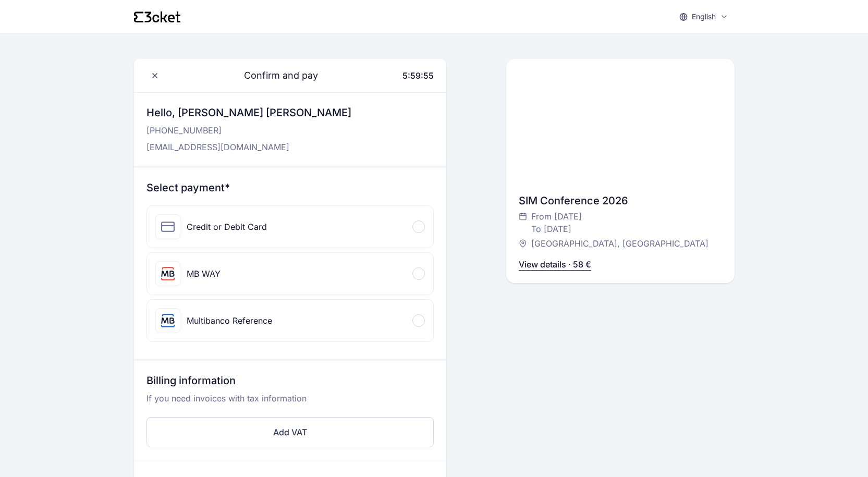  I want to click on span: 5:59:55, so click(418, 76).